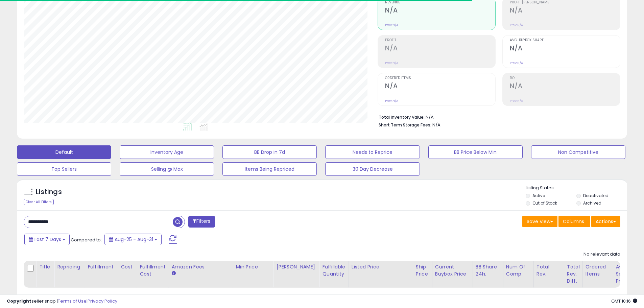 The image size is (644, 308). I want to click on button: Top Sellers, so click(64, 169).